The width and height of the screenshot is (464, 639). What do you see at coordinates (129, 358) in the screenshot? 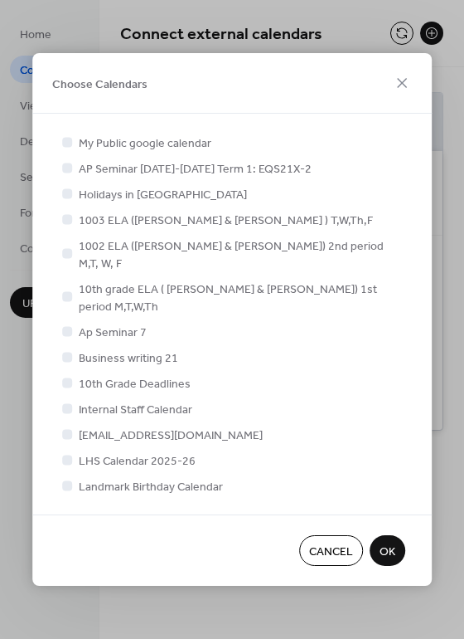
I see `span: Business writing 21` at bounding box center [129, 358].